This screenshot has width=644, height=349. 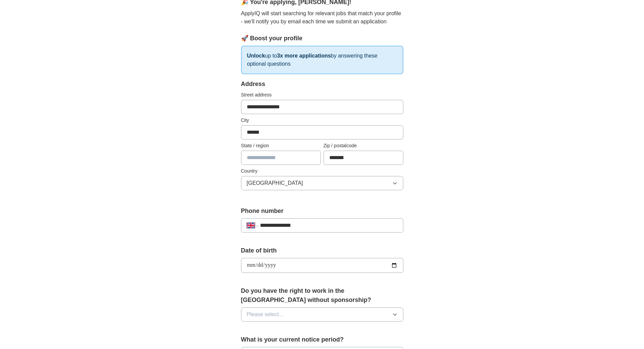 What do you see at coordinates (256, 56) in the screenshot?
I see `strong: Unlock` at bounding box center [256, 56].